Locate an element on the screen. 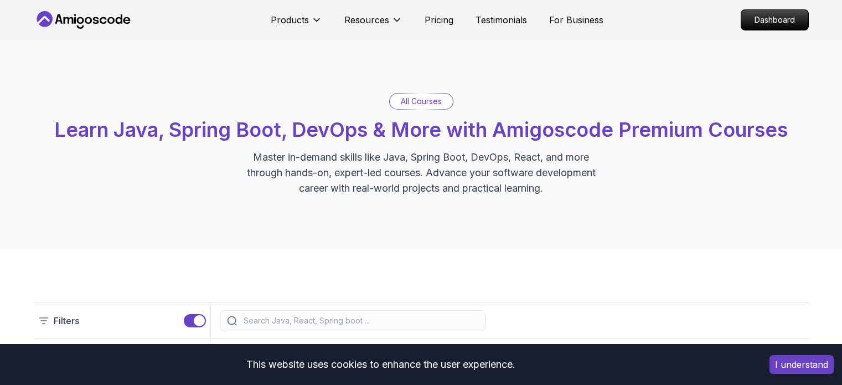 Image resolution: width=842 pixels, height=385 pixels. input: Search Java, React, Spring boot ... is located at coordinates (360, 321).